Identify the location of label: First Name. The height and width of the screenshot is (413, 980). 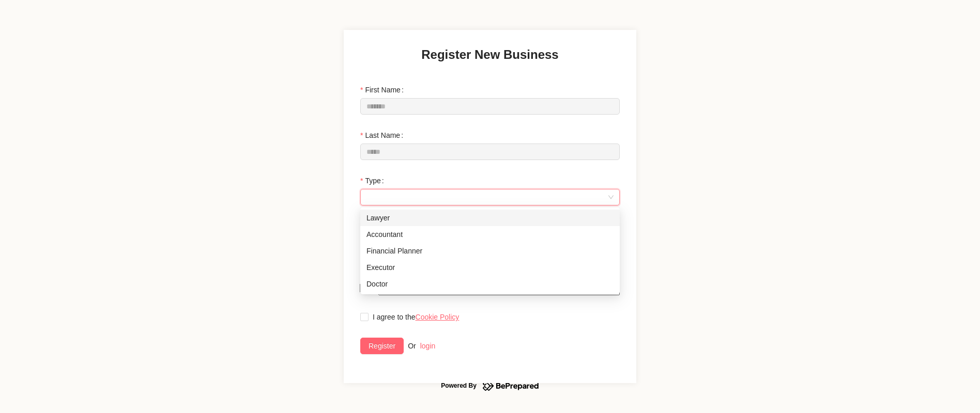
(384, 90).